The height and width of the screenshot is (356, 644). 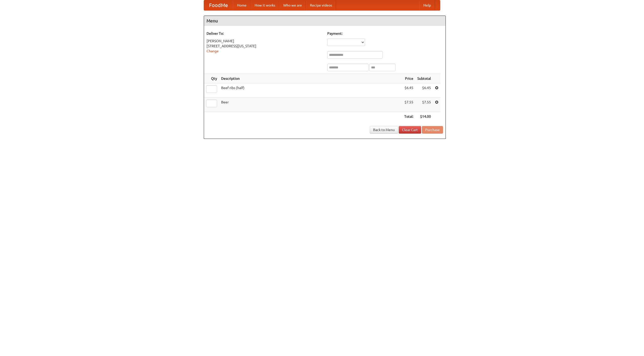 I want to click on a: FoodMe, so click(x=219, y=5).